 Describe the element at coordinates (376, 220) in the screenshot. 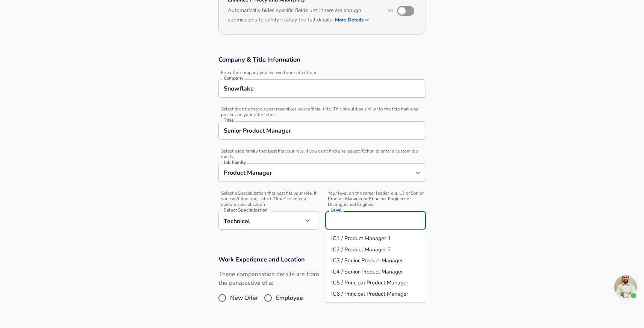

I see `input: L3` at that location.